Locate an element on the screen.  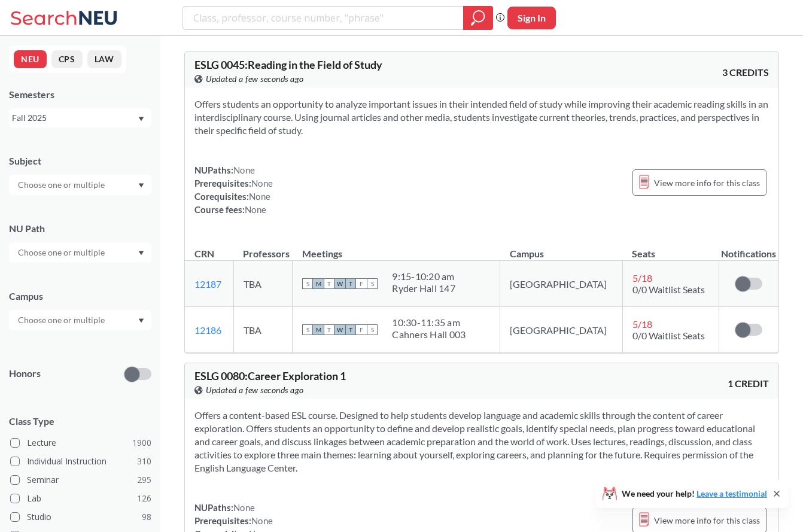
label: Lecture is located at coordinates (81, 443).